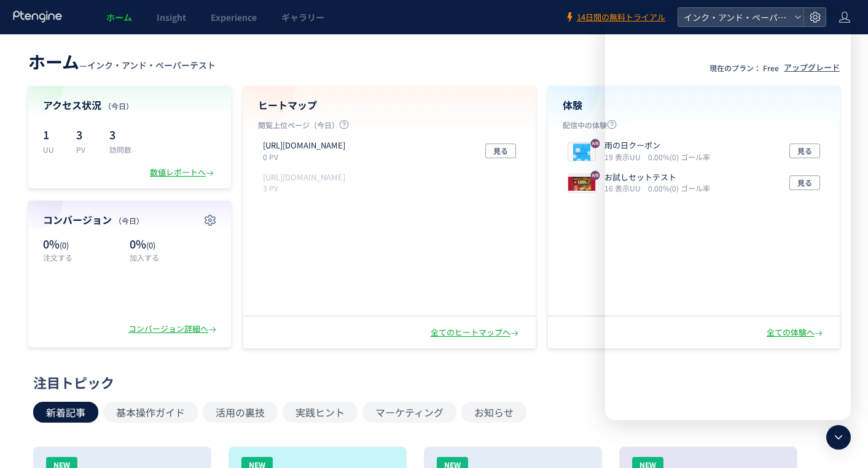 Image resolution: width=868 pixels, height=468 pixels. Describe the element at coordinates (151, 412) in the screenshot. I see `button: 基本操作ガイド` at that location.